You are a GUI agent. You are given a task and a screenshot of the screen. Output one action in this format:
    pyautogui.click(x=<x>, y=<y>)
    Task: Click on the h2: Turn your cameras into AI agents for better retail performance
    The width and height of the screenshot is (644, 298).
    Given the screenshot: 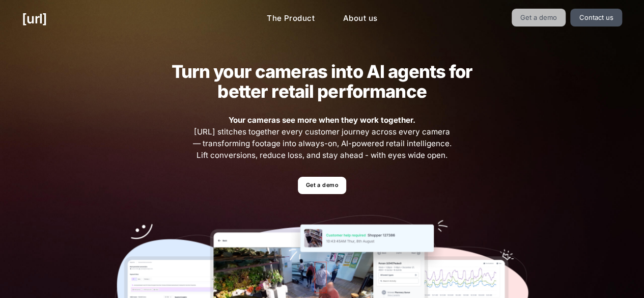 What is the action you would take?
    pyautogui.click(x=322, y=81)
    